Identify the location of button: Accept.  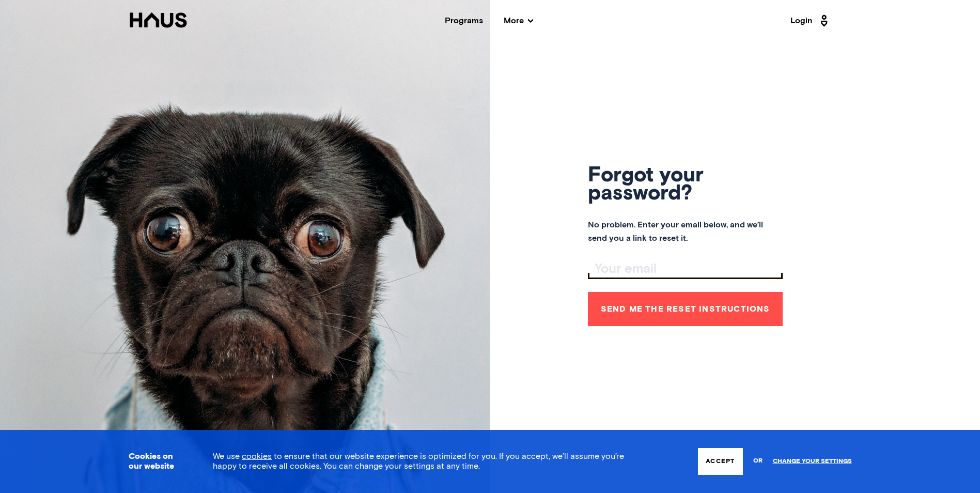
(720, 462).